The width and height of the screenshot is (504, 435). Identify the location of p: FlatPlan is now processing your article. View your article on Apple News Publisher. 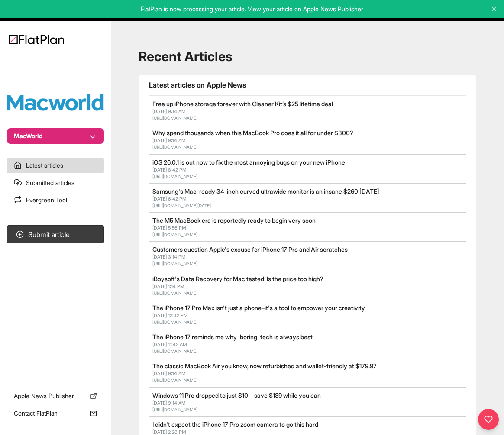
(252, 9).